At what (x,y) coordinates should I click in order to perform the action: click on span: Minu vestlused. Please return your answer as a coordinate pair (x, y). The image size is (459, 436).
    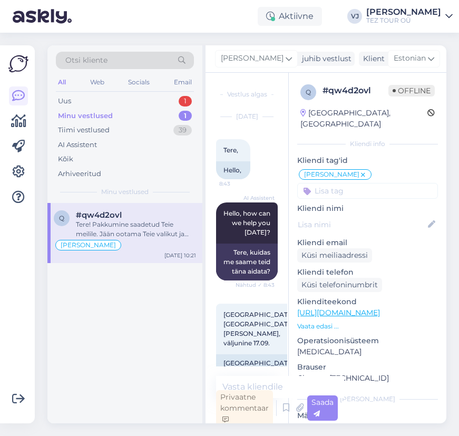
    Looking at the image, I should click on (125, 192).